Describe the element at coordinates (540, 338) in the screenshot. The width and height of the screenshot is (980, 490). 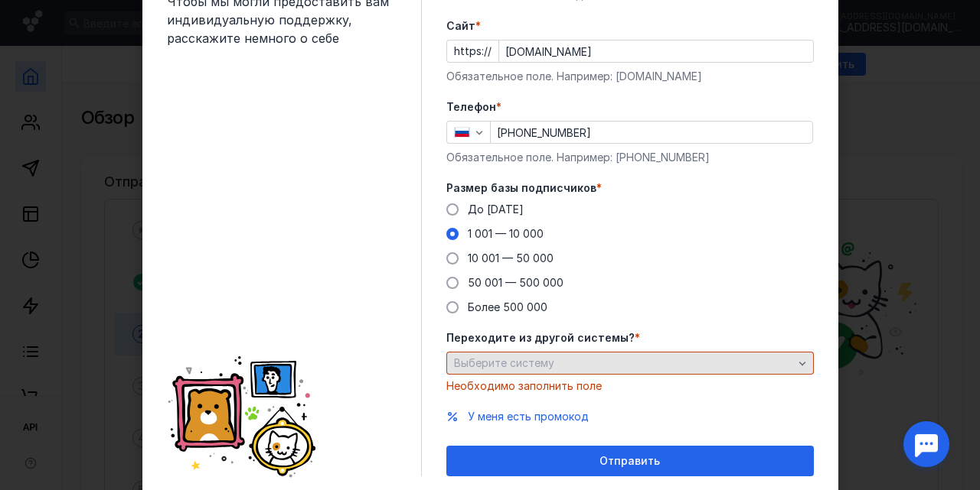
I see `span: Переходите из другой системы?` at that location.